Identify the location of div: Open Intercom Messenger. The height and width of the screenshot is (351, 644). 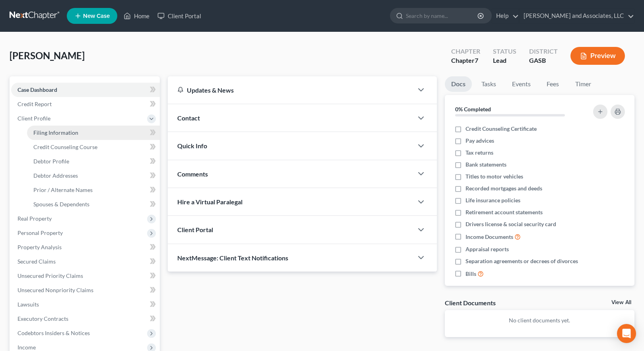
(626, 333).